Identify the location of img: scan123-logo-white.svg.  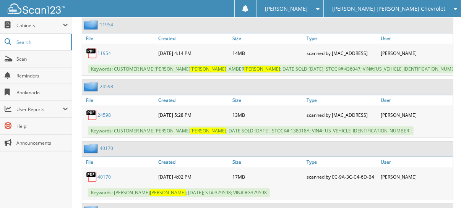
(36, 8).